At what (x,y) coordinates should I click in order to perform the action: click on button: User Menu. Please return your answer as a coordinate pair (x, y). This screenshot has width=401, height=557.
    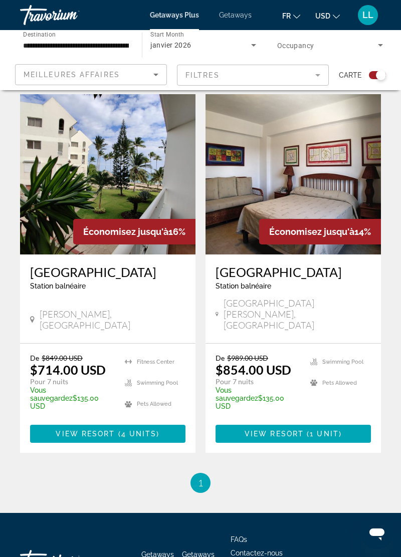
    Looking at the image, I should click on (368, 15).